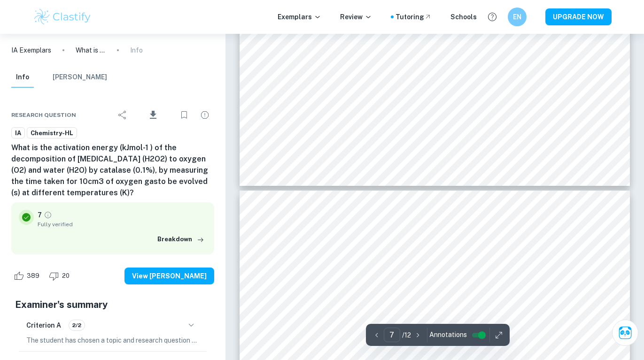 The height and width of the screenshot is (360, 644). Describe the element at coordinates (66, 276) in the screenshot. I see `span: 20` at that location.